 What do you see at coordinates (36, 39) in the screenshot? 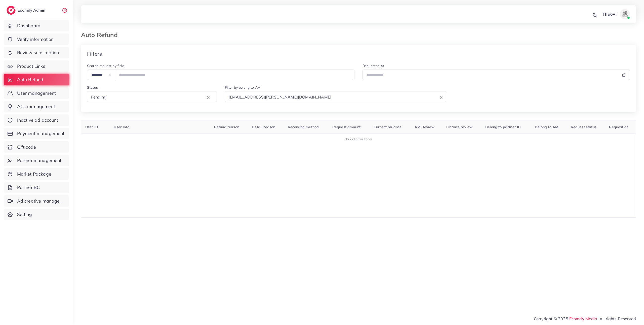
I see `a: Verify information` at bounding box center [36, 39].